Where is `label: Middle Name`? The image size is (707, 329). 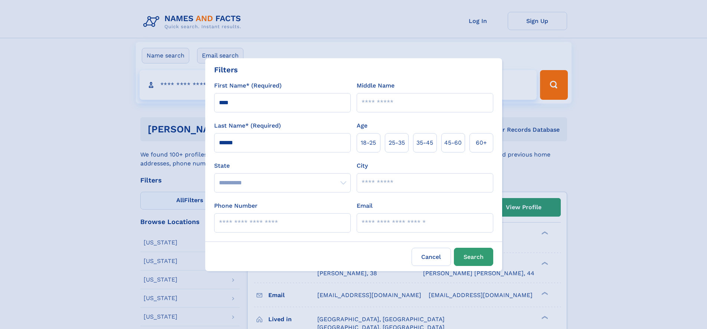
label: Middle Name is located at coordinates (375, 86).